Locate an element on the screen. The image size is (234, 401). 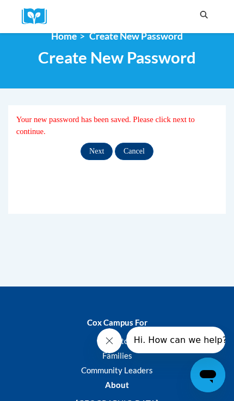
span: Hi. How can we help? is located at coordinates (54, 13).